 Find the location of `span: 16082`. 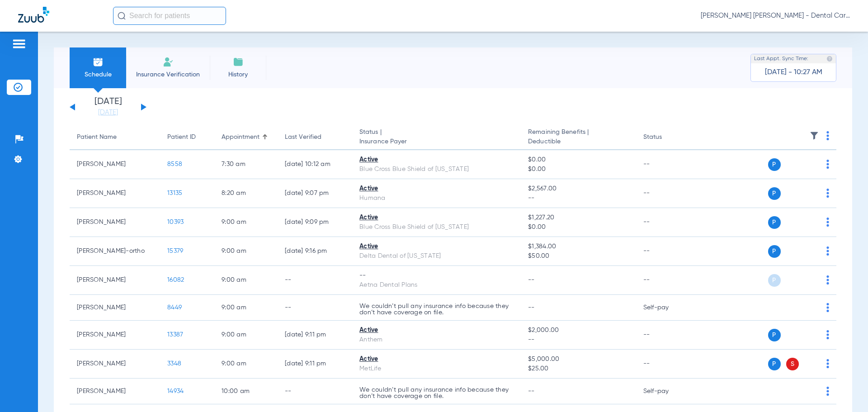

span: 16082 is located at coordinates (175, 280).